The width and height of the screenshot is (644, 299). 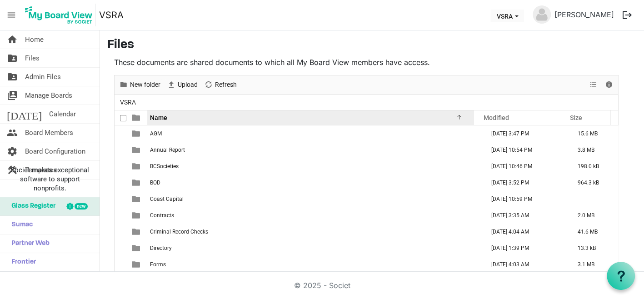 I want to click on span: BCSocieties, so click(x=164, y=166).